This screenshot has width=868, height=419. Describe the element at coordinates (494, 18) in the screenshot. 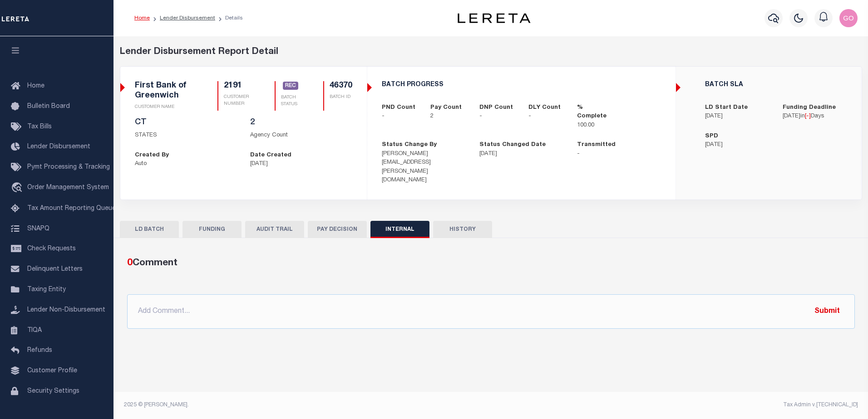

I see `img: logo-dark.svg` at that location.